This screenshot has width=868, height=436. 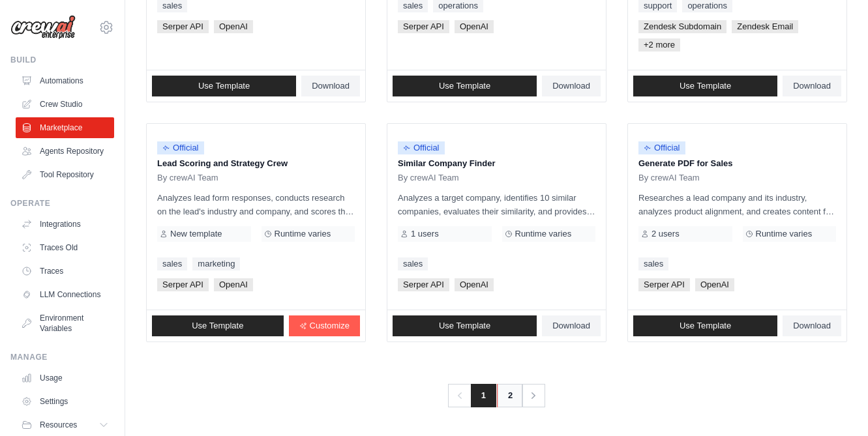 What do you see at coordinates (496, 164) in the screenshot?
I see `p: Similar Company Finder` at bounding box center [496, 164].